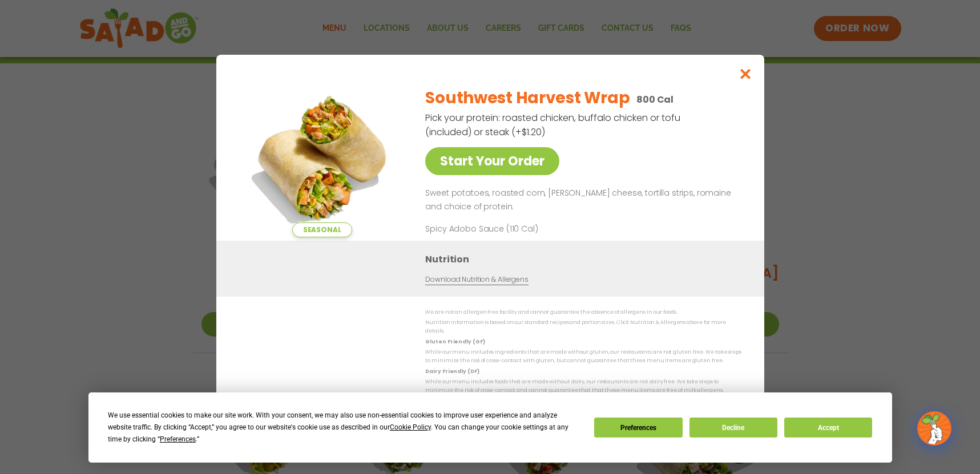 The height and width of the screenshot is (474, 980). I want to click on div: We use essential cookies to make our site work. With your consent, we may also use non-essential ..., so click(344, 427).